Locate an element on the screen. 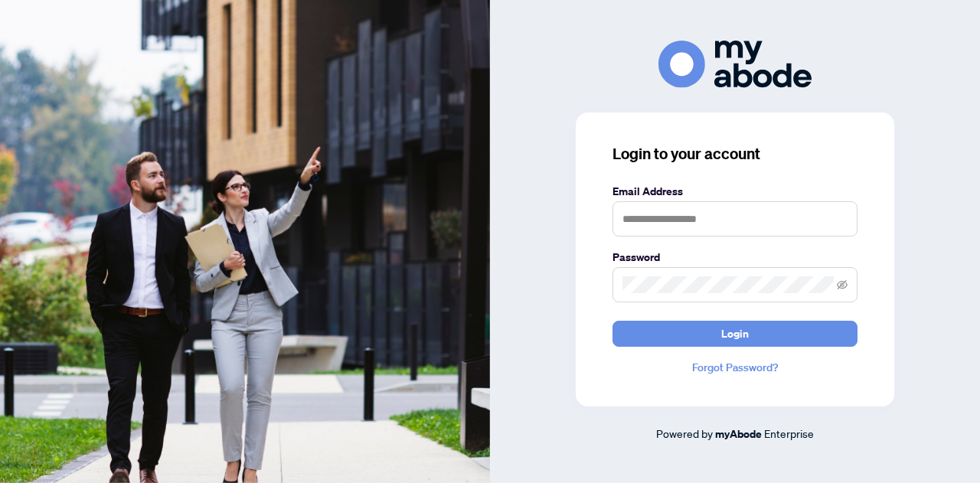 Image resolution: width=980 pixels, height=483 pixels. span: Powered by is located at coordinates (684, 434).